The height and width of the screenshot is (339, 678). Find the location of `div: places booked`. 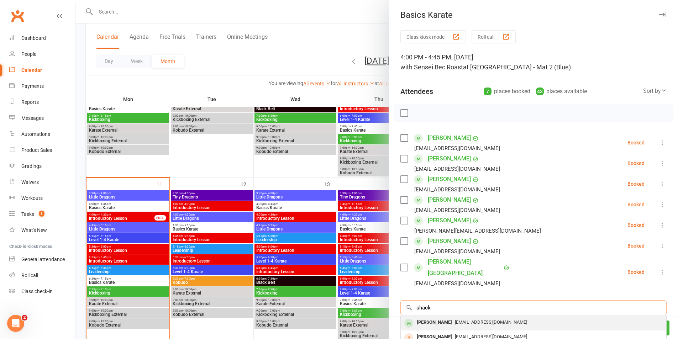

div: places booked is located at coordinates (507, 91).